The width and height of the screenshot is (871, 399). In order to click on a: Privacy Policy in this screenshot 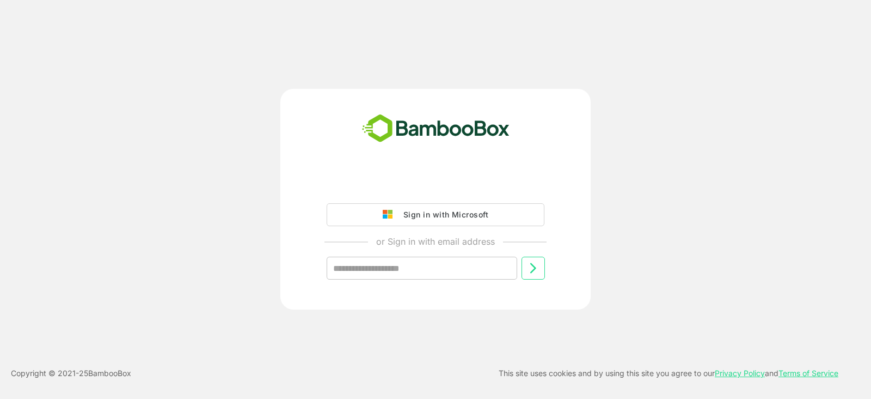, I will do `click(740, 372)`.